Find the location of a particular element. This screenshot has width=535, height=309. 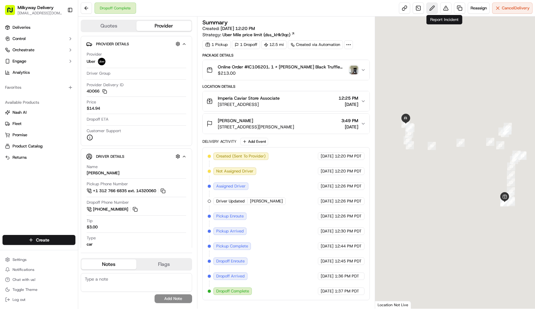

a: +1 312 766 6835 ext. 14320060 is located at coordinates (126, 191).